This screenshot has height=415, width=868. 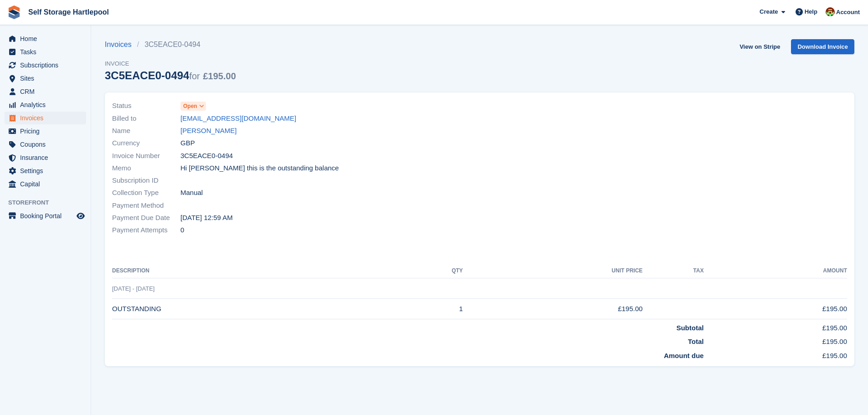 What do you see at coordinates (146, 118) in the screenshot?
I see `span: Billed to` at bounding box center [146, 118].